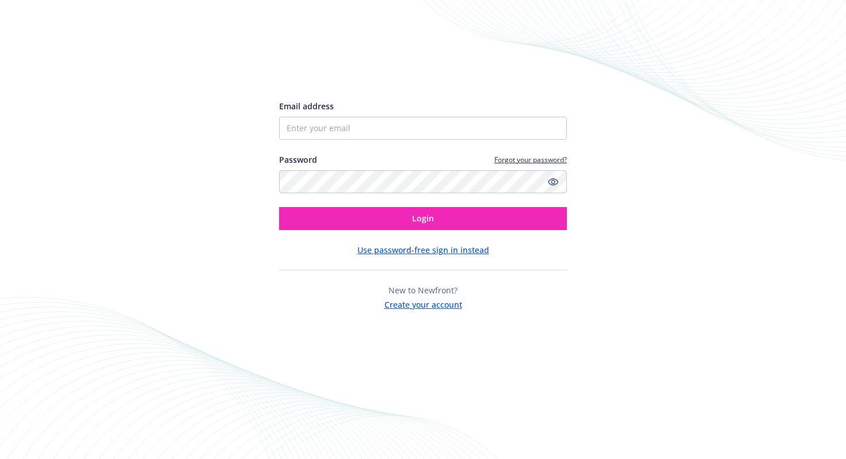  Describe the element at coordinates (333, 68) in the screenshot. I see `img: Newfront logo` at that location.